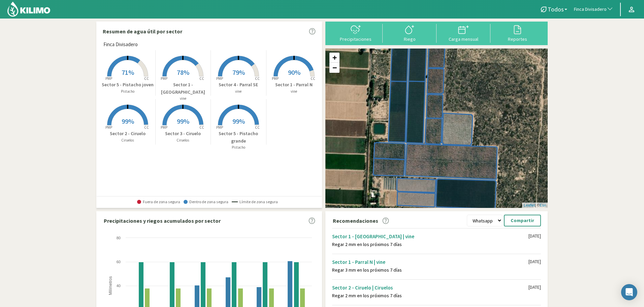 The image size is (644, 307). What do you see at coordinates (159, 202) in the screenshot?
I see `span: Fuera de zona segura` at bounding box center [159, 202].